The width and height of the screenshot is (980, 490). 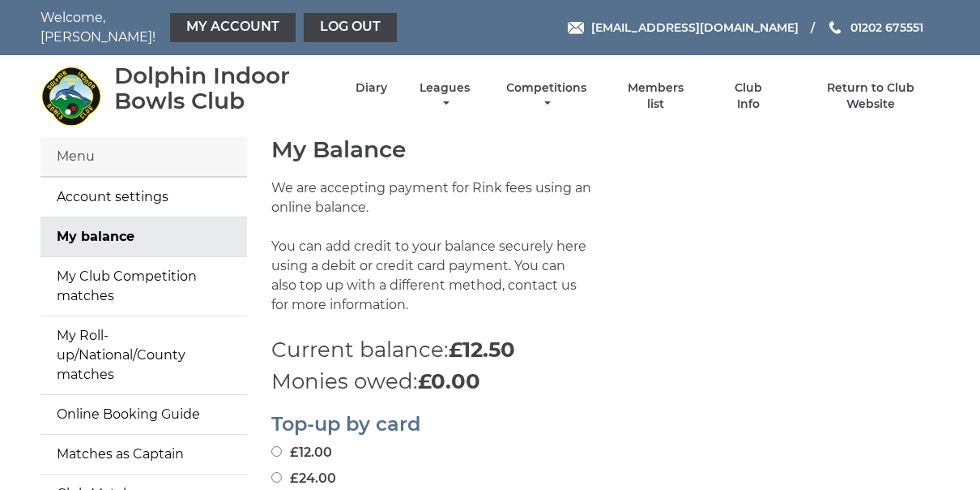 What do you see at coordinates (143, 286) in the screenshot?
I see `a: My Club Competition matches` at bounding box center [143, 286].